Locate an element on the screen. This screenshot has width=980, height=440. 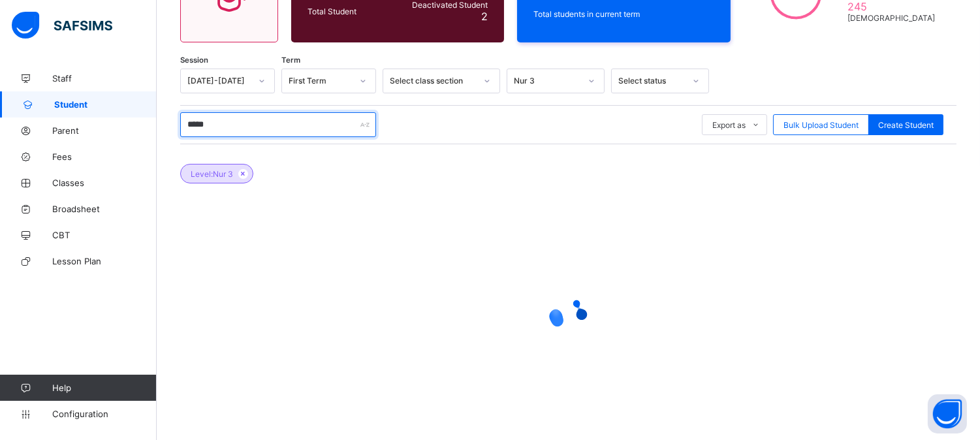
span: CBT is located at coordinates (104, 235).